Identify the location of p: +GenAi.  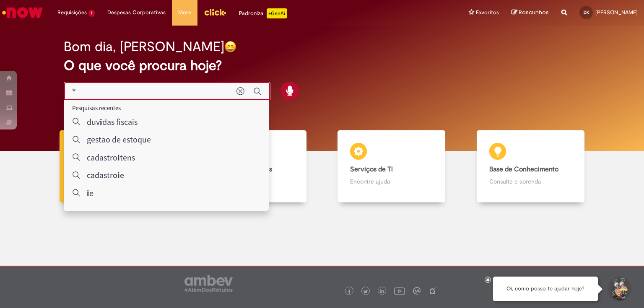
(277, 13).